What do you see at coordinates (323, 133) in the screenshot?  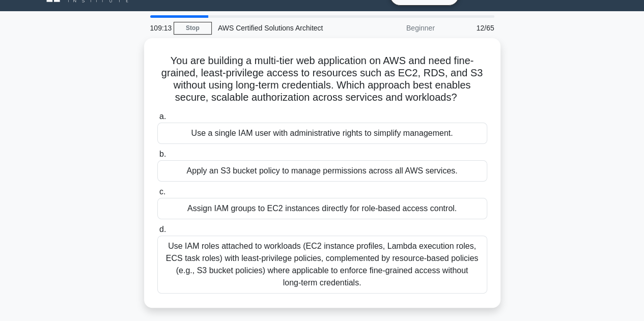 I see `div: Use a single IAM user with administrative rights to simplify management.` at bounding box center [323, 133].